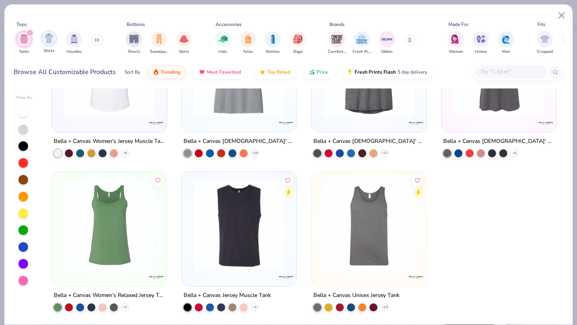 The width and height of the screenshot is (577, 325). What do you see at coordinates (273, 39) in the screenshot?
I see `img: Bottles Image` at bounding box center [273, 39].